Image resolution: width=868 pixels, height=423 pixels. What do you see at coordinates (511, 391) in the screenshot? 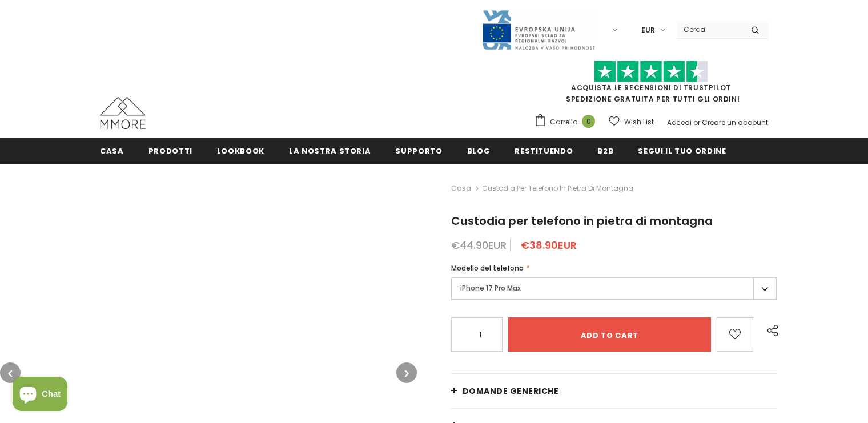
I see `span: Domande generiche` at bounding box center [511, 391].